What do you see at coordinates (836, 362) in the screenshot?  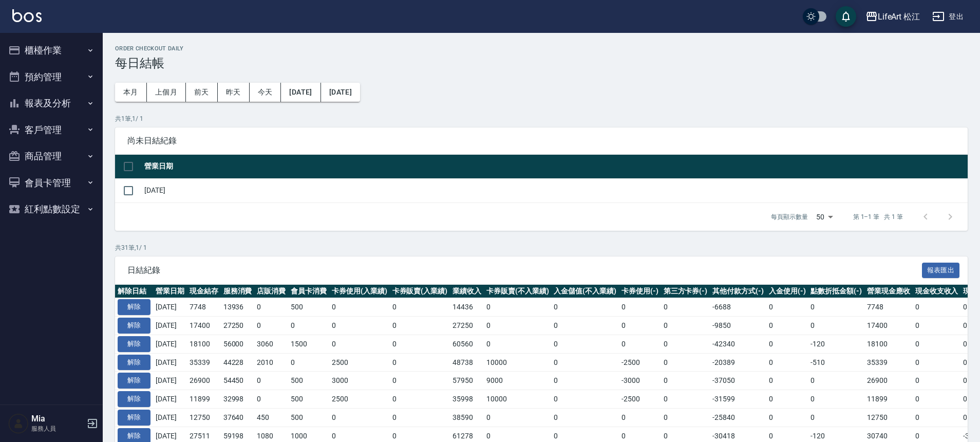 I see `td: -510` at bounding box center [836, 362].